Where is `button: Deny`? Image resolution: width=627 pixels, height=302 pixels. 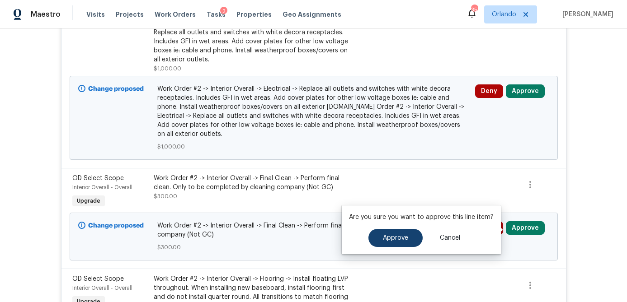 button: Deny is located at coordinates (489, 91).